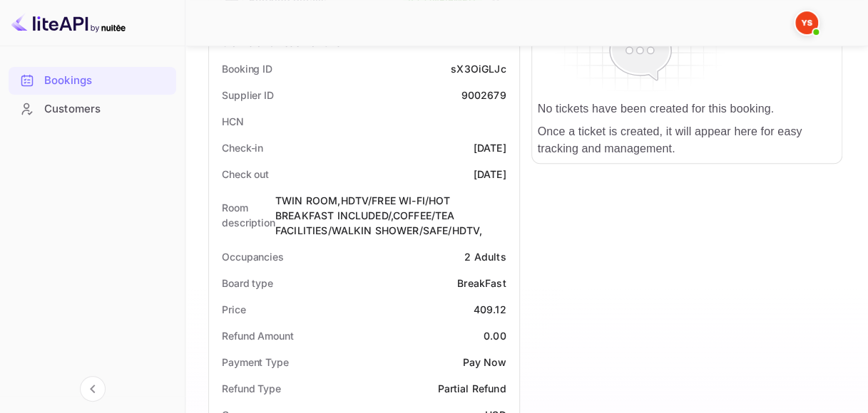 The image size is (868, 413). I want to click on div: HCN, so click(233, 121).